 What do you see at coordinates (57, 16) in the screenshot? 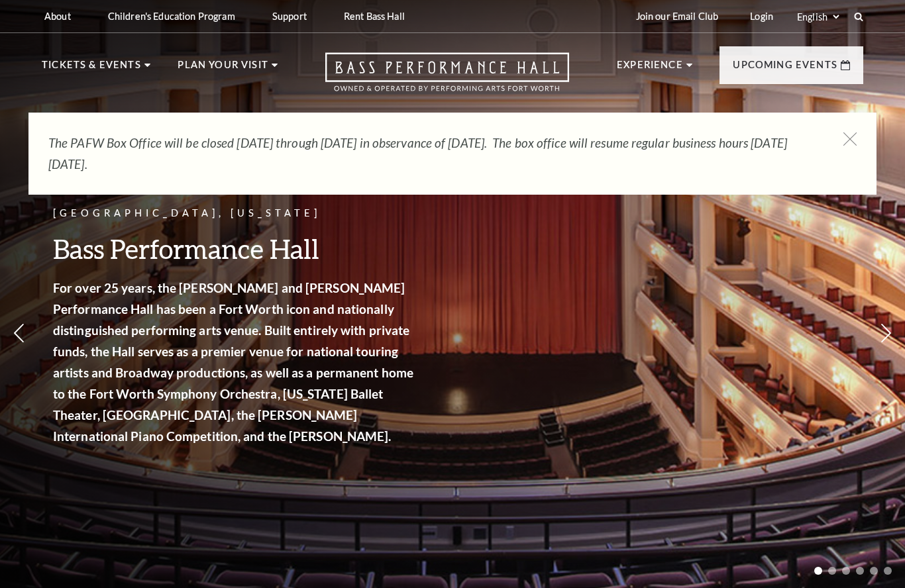
I see `p: About` at bounding box center [57, 16].